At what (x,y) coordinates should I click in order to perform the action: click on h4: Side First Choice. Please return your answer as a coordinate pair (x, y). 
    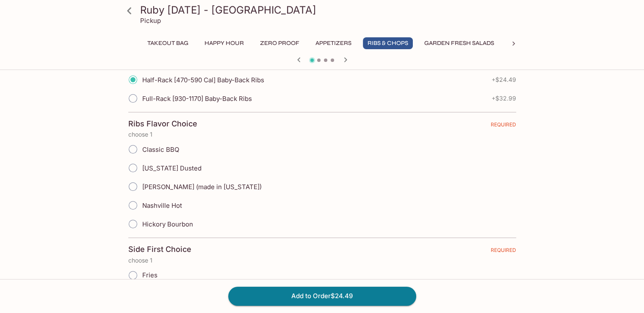
    Looking at the image, I should click on (160, 249).